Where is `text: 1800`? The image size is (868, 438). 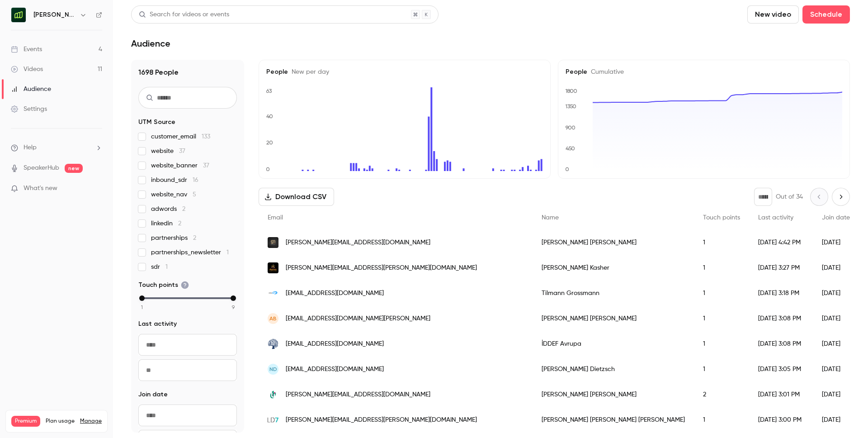 text: 1800 is located at coordinates (571, 91).